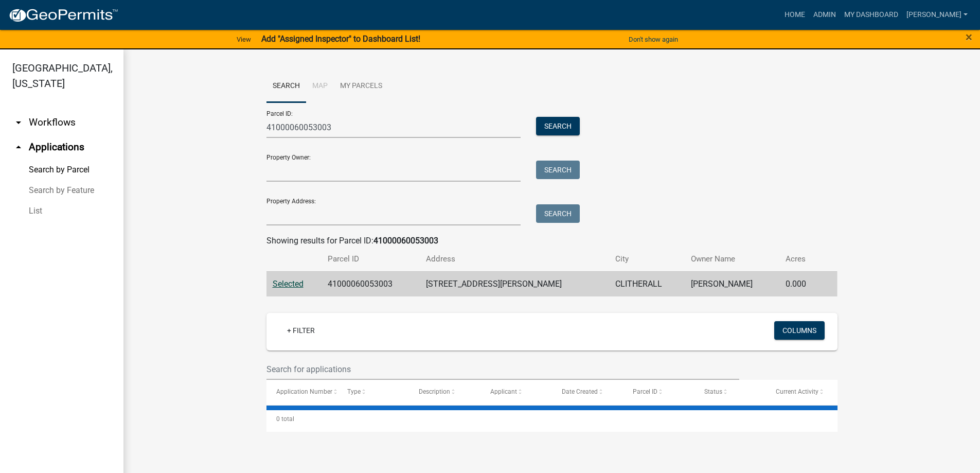 This screenshot has height=473, width=980. What do you see at coordinates (444, 392) in the screenshot?
I see `datatable-header-cell: Description` at bounding box center [444, 392].